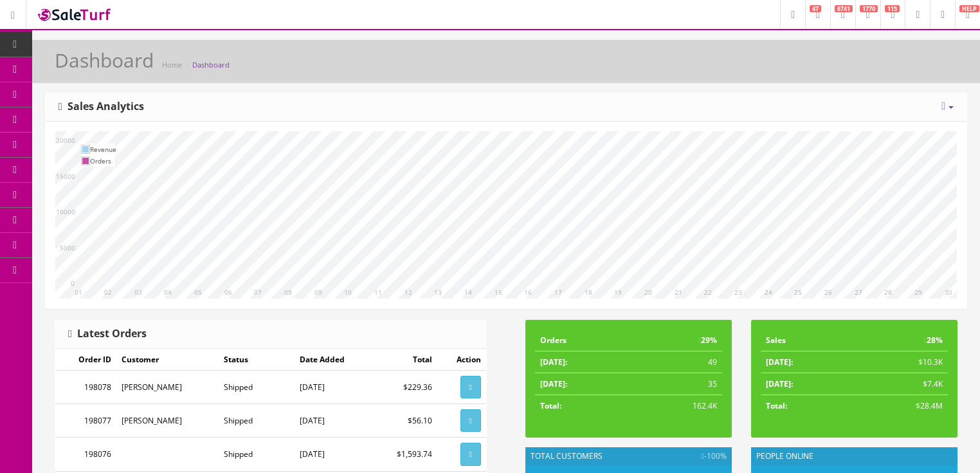  I want to click on td: 29%, so click(677, 340).